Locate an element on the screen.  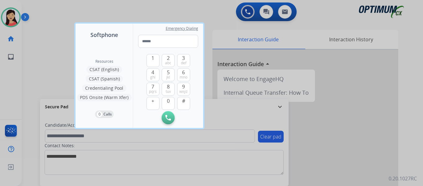
button: 1 is located at coordinates (153, 60).